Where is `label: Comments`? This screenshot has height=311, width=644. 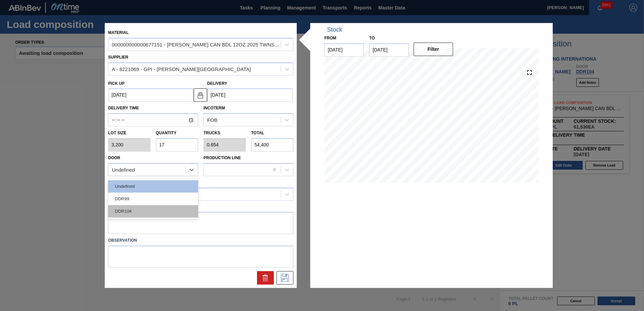 label: Comments is located at coordinates (200, 207).